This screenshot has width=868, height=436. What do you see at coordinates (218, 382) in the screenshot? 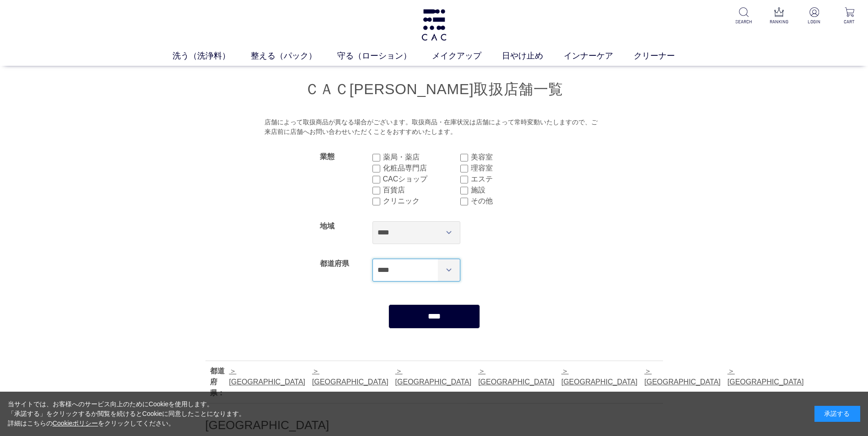
I see `div: 都道府県：` at bounding box center [218, 382].